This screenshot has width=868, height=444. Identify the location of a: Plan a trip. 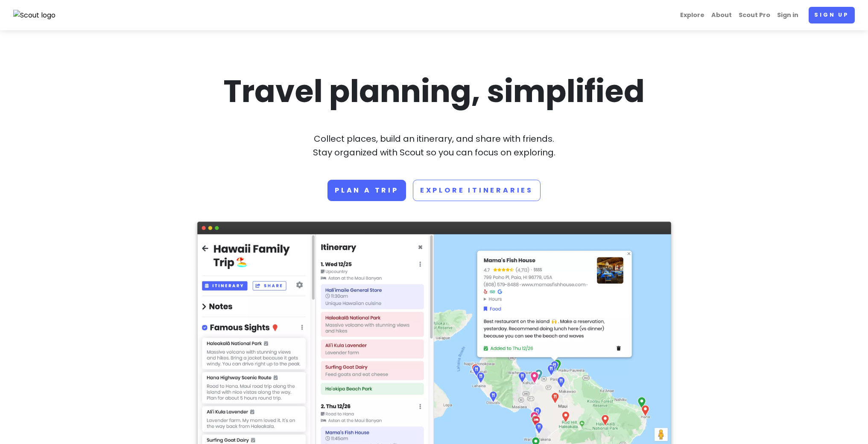
(366, 190).